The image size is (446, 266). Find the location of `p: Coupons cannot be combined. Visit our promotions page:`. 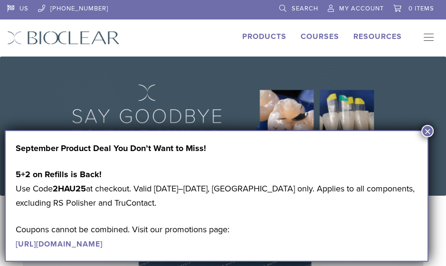

p: Coupons cannot be combined. Visit our promotions page: is located at coordinates (217, 237).